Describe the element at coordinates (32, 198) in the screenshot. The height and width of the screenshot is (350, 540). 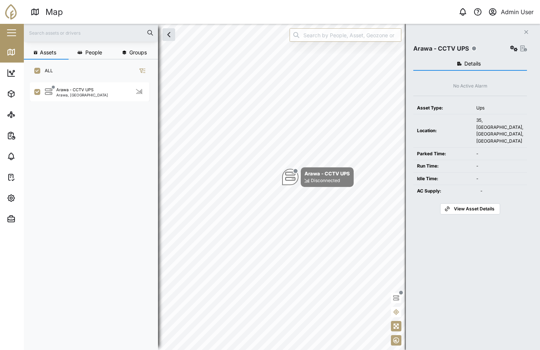
I see `div: Settings` at that location.